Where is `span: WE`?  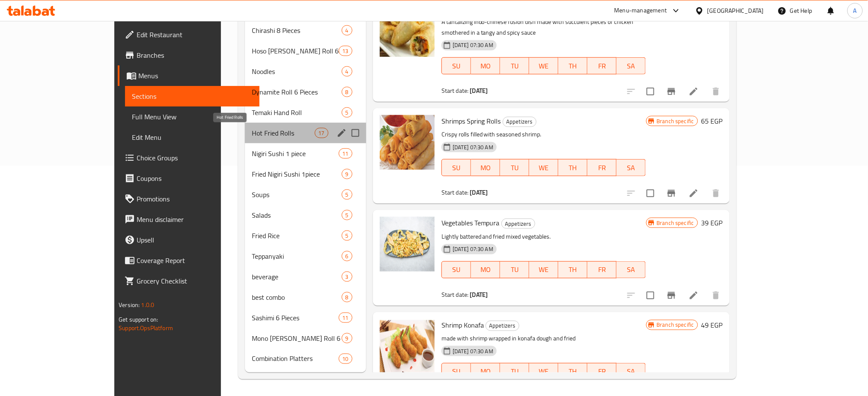 span: WE is located at coordinates (544, 269).